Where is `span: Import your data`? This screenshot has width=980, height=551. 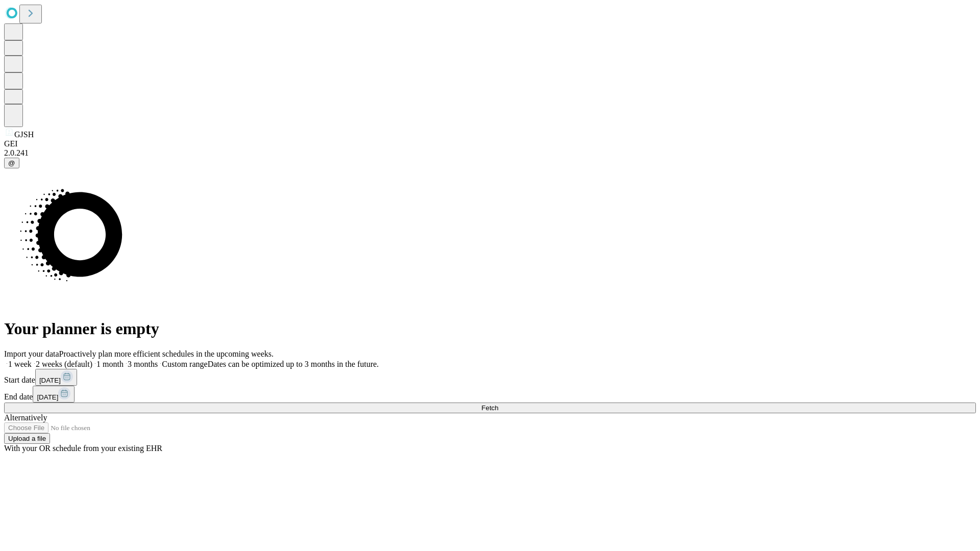
span: Import your data is located at coordinates (31, 353).